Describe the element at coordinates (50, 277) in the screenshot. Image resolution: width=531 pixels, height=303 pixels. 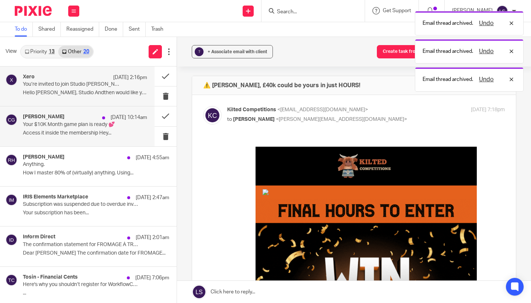
I see `h4: Tosin - Financial Cents` at that location.